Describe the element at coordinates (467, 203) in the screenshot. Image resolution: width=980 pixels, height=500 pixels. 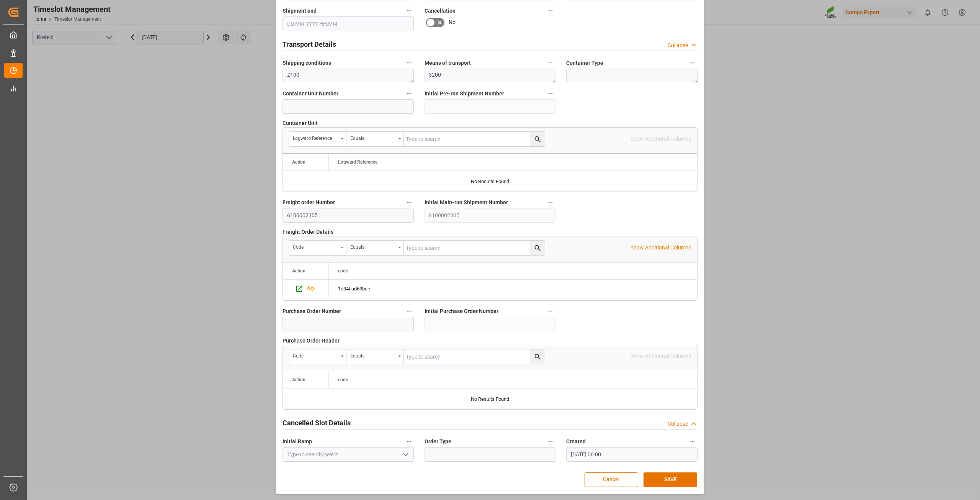
I see `span: Initial Main-run Shipment Number` at that location.